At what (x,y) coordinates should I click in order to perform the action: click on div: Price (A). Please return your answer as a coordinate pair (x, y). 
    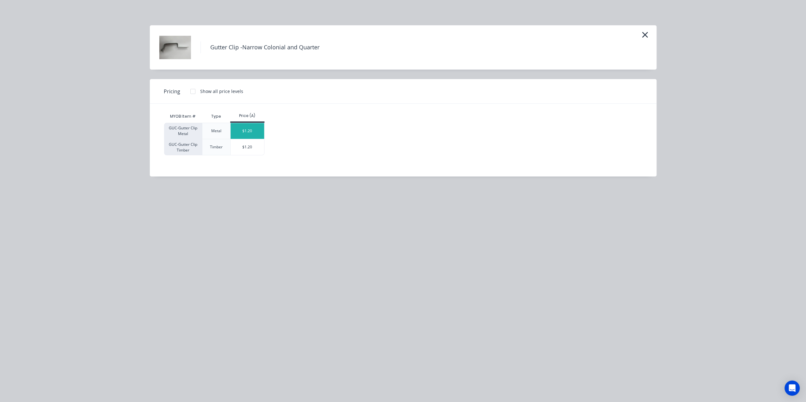
    Looking at the image, I should click on (247, 116).